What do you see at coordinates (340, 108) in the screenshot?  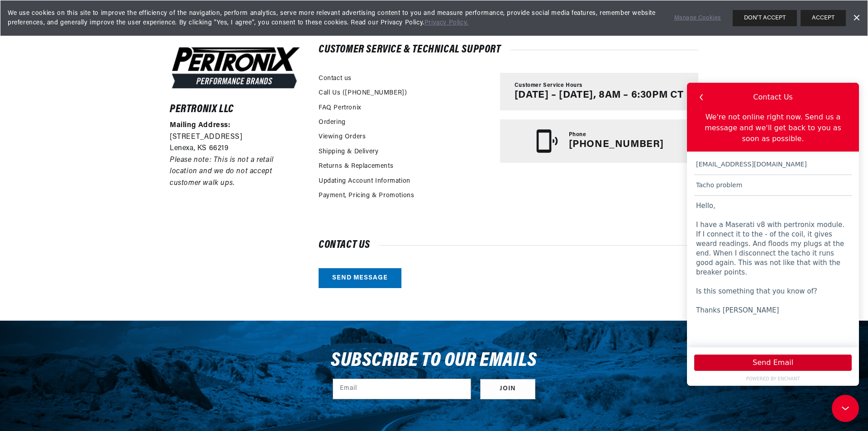 I see `a: FAQ Pertronix` at bounding box center [340, 108].